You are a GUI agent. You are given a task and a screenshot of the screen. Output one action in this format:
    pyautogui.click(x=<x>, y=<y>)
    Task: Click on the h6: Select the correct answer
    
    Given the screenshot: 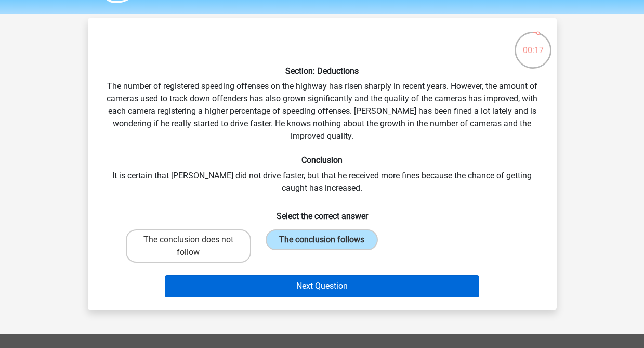 What is the action you would take?
    pyautogui.click(x=322, y=212)
    